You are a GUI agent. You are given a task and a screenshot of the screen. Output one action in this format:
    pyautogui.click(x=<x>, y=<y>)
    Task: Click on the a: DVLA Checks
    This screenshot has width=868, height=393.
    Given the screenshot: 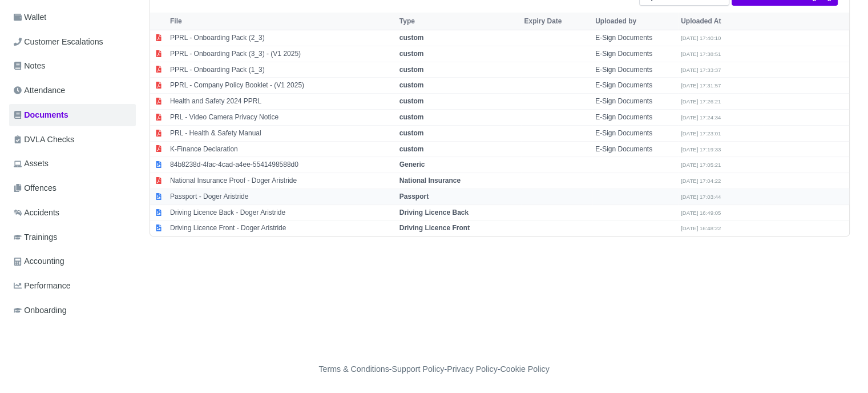 What is the action you would take?
    pyautogui.click(x=72, y=140)
    